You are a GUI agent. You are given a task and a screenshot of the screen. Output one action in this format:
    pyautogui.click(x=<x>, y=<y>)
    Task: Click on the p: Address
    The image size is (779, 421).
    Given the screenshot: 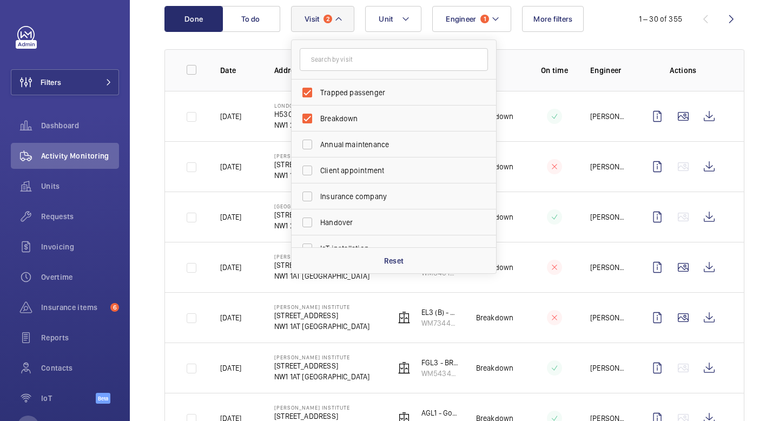 What is the action you would take?
    pyautogui.click(x=326, y=70)
    